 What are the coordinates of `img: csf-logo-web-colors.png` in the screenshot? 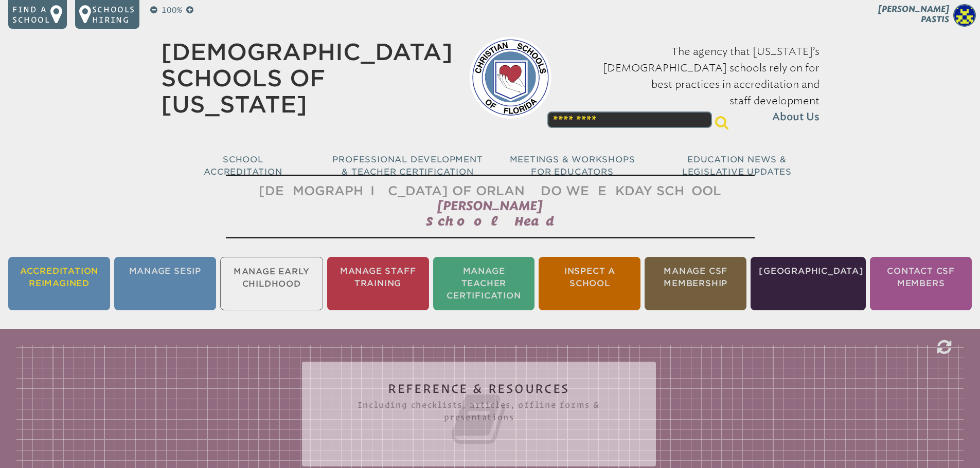 It's located at (510, 77).